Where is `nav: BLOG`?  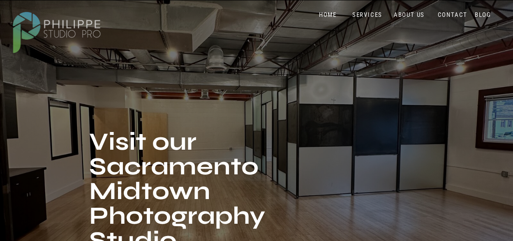 nav: BLOG is located at coordinates (483, 15).